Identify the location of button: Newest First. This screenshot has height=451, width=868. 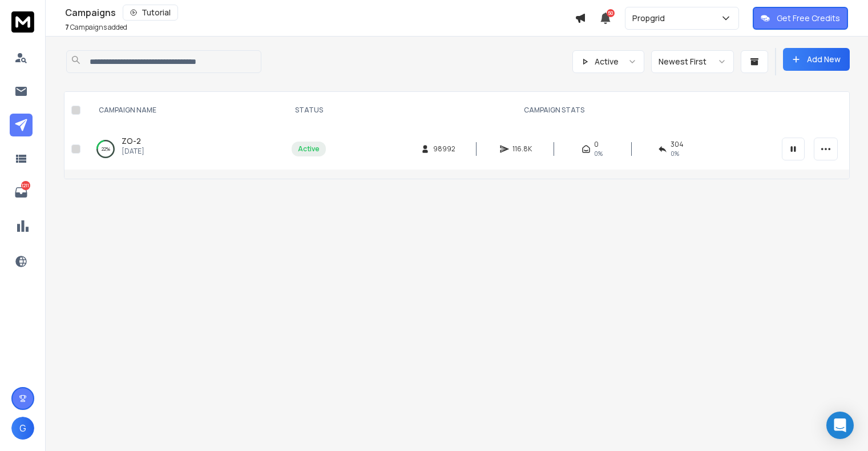
(692, 62).